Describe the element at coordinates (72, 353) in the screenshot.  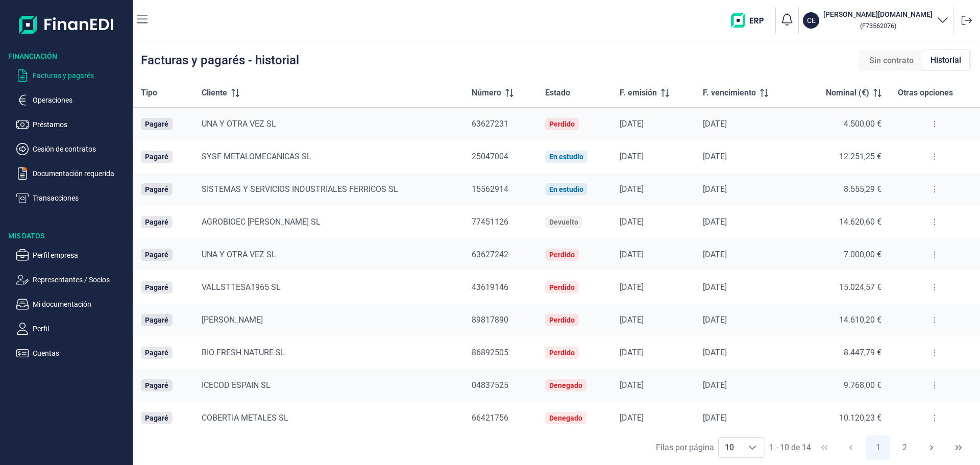
I see `button: Cuentas` at that location.